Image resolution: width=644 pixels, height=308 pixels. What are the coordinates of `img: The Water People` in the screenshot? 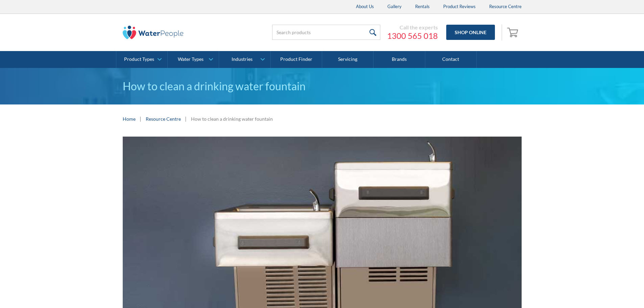 It's located at (153, 33).